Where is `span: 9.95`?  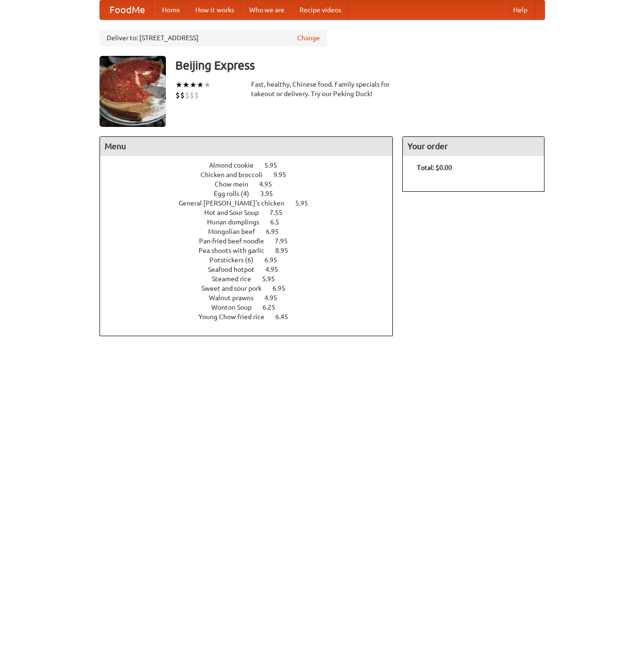 span: 9.95 is located at coordinates (284, 174).